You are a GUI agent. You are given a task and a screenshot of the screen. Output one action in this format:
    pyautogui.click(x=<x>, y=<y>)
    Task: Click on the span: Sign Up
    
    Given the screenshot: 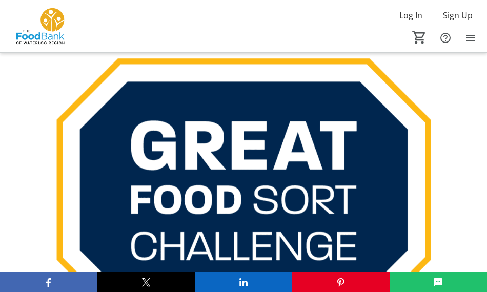 What is the action you would take?
    pyautogui.click(x=458, y=15)
    